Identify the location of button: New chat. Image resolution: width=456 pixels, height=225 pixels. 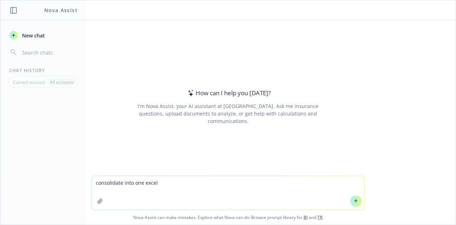
(43, 35).